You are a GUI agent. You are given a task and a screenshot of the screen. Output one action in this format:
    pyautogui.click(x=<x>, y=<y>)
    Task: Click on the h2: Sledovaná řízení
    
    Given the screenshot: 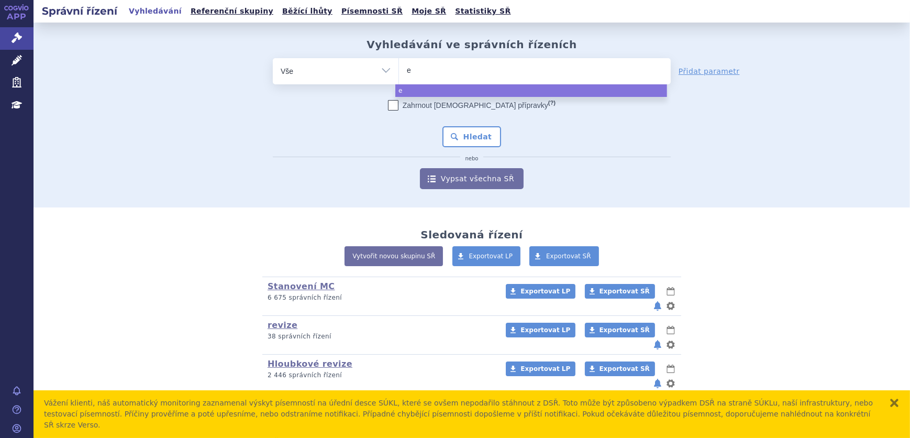 What is the action you would take?
    pyautogui.click(x=471, y=235)
    